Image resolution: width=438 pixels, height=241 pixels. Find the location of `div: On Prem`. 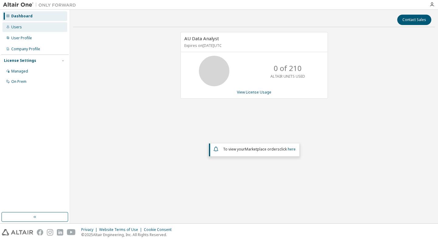

div: On Prem is located at coordinates (19, 82).